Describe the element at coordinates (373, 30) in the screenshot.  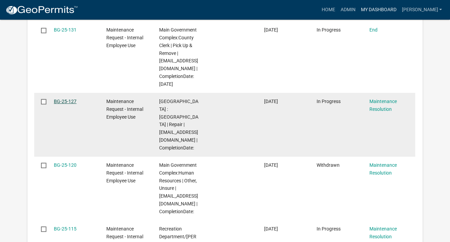
I see `a: End` at that location.